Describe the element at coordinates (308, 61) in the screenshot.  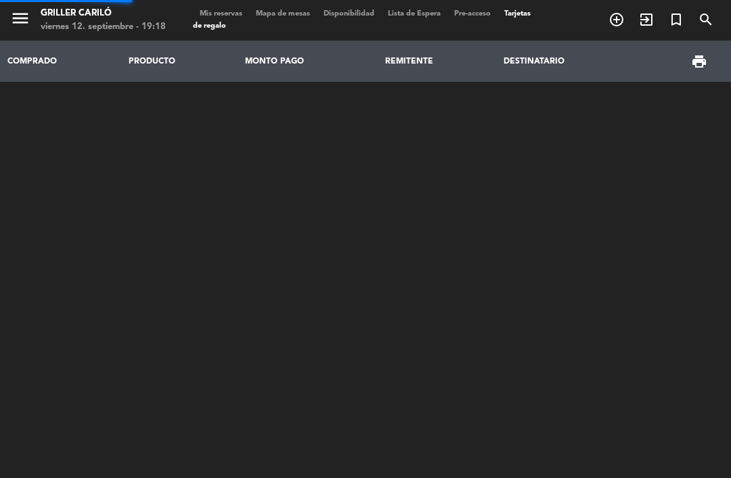
I see `th: MONTO PAGO` at that location.